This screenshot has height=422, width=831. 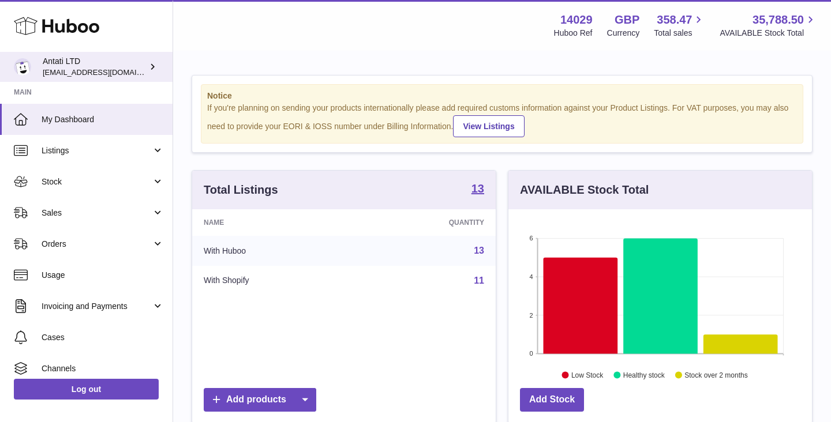 I want to click on text: 2, so click(x=531, y=315).